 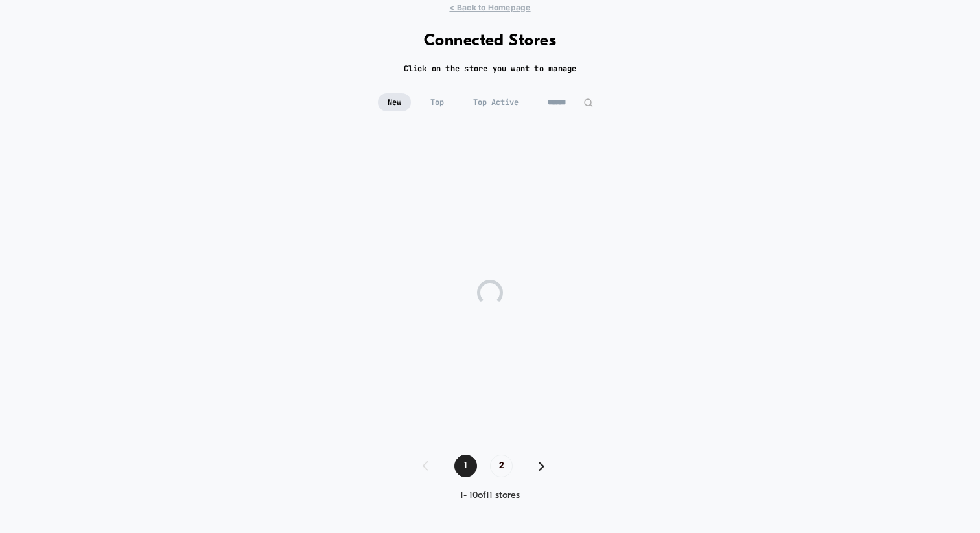 I want to click on span: New, so click(x=394, y=102).